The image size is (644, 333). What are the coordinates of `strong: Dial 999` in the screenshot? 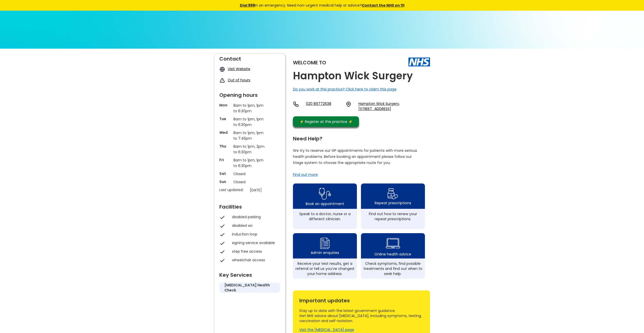 It's located at (247, 5).